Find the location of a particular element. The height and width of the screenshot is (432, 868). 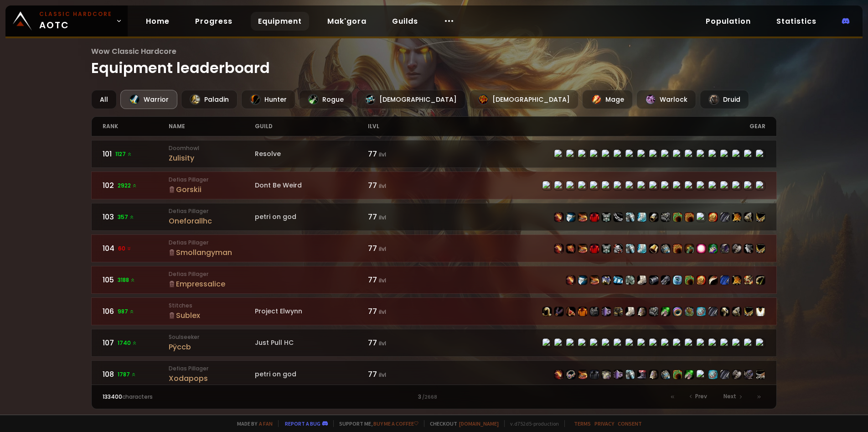

img: item-19384 is located at coordinates (677, 375).